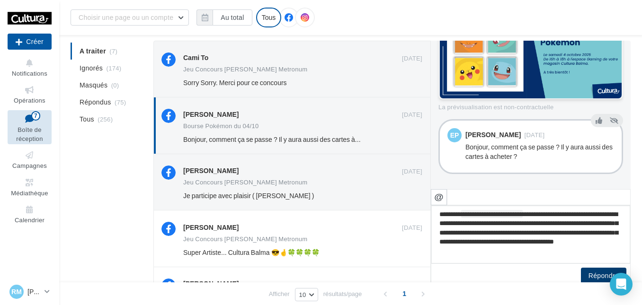  I want to click on a: Boîte de réception7, so click(29, 127).